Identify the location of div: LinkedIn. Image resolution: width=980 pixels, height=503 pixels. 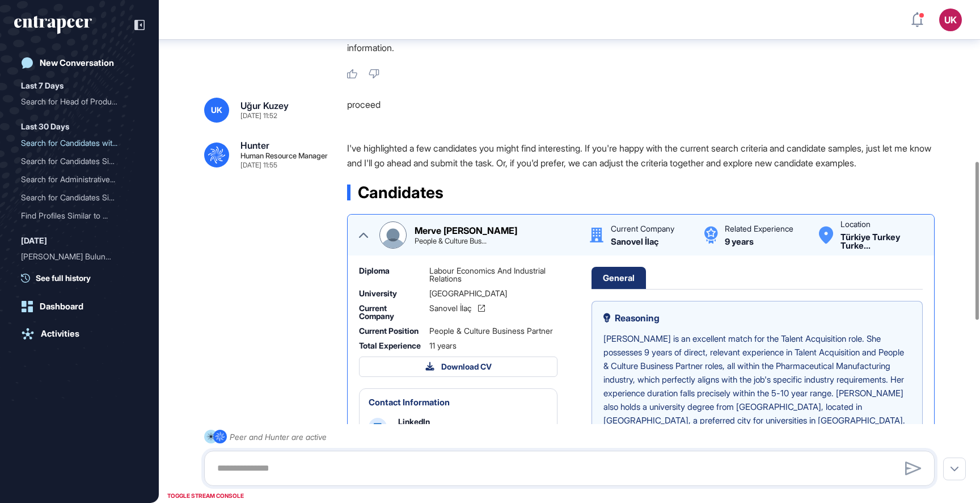
(414, 421).